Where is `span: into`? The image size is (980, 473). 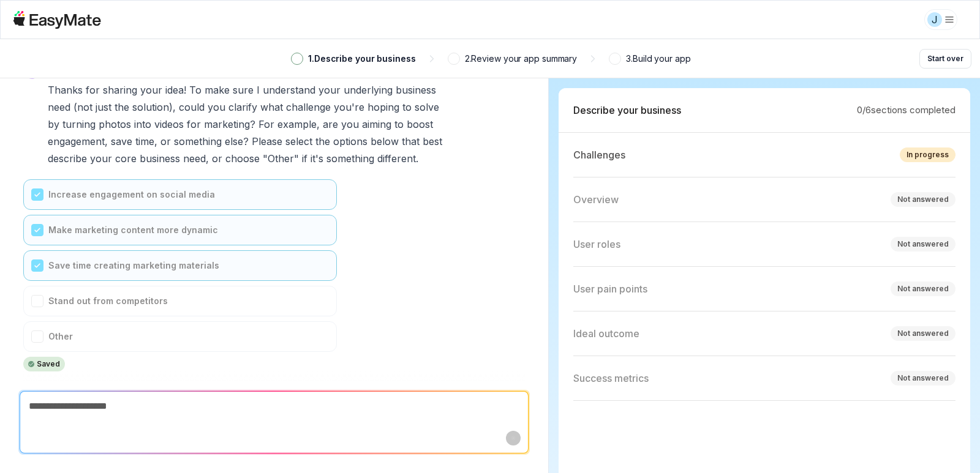
span: into is located at coordinates (142, 125).